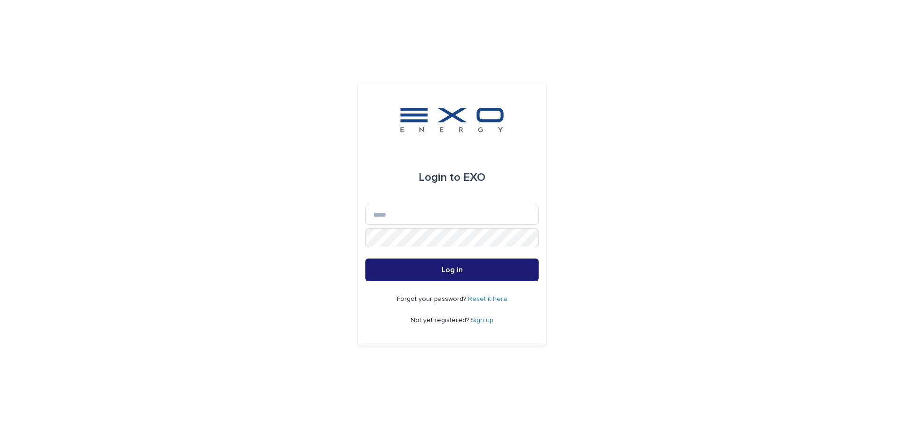 This screenshot has width=904, height=429. I want to click on span: Log in, so click(452, 270).